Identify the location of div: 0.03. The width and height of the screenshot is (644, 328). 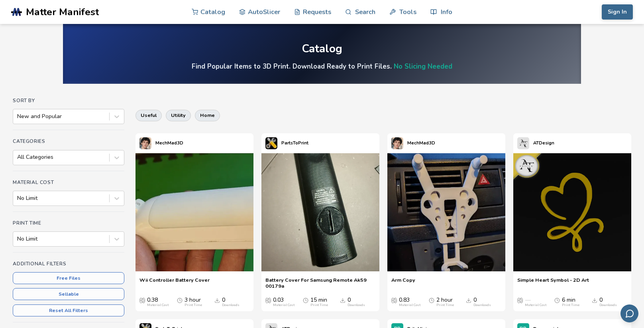
(284, 302).